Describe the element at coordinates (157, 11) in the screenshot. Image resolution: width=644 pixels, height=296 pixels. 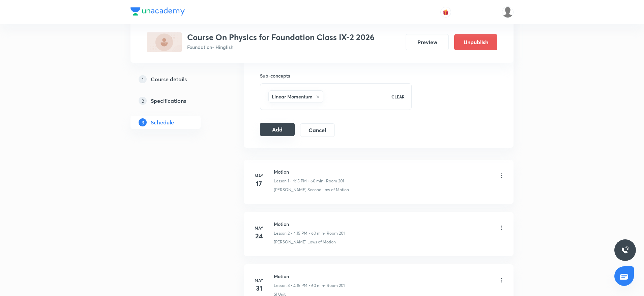
I see `img: Company Logo` at that location.